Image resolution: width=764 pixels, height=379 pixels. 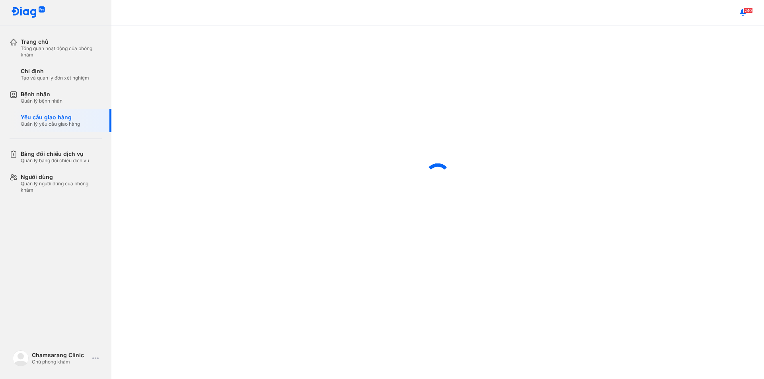 What do you see at coordinates (61, 42) in the screenshot?
I see `div: Trang chủ` at bounding box center [61, 42].